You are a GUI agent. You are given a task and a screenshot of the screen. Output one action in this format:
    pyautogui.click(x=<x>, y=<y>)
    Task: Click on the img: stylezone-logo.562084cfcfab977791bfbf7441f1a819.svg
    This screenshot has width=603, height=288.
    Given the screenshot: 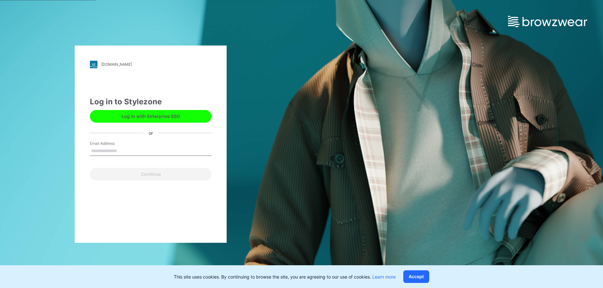 What is the action you would take?
    pyautogui.click(x=94, y=65)
    